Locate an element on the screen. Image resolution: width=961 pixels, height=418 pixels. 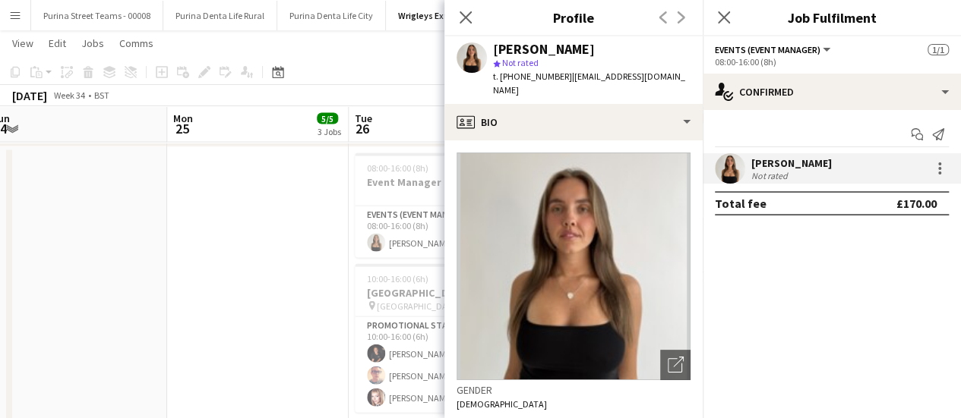
a: Jobs is located at coordinates (93, 43).